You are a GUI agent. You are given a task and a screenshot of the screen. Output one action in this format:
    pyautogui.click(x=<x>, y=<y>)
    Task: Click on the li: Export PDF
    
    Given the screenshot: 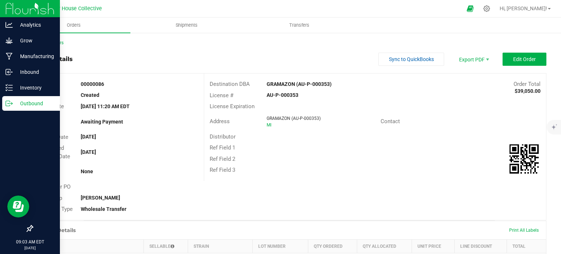 What is the action you would take?
    pyautogui.click(x=473, y=59)
    